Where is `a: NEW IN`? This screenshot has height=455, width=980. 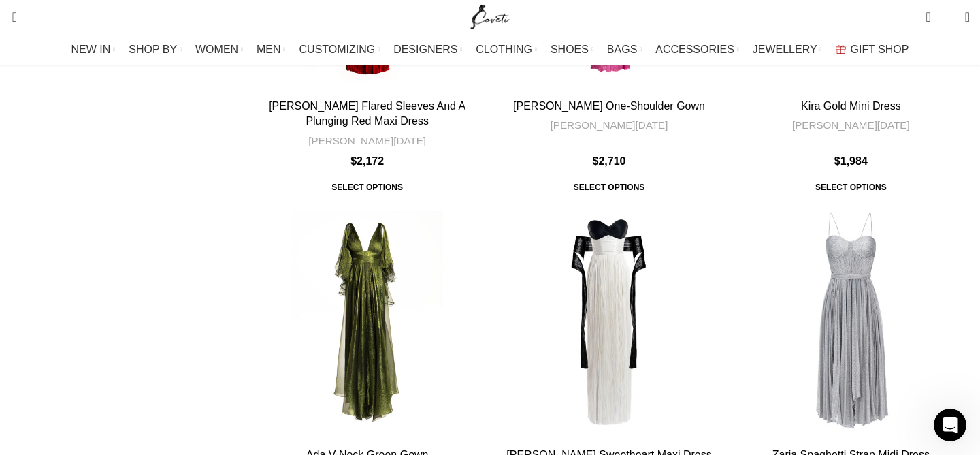
a: NEW IN is located at coordinates (93, 50).